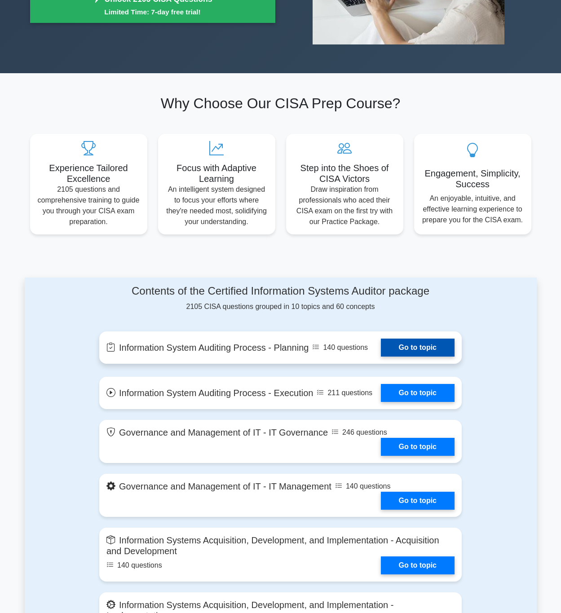 The image size is (561, 613). I want to click on h5: Step into the Shoes of CISA Victors, so click(345, 173).